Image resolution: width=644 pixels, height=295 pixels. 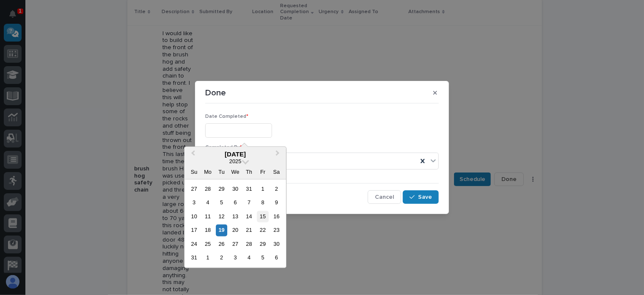 I want to click on div: We, so click(x=236, y=172).